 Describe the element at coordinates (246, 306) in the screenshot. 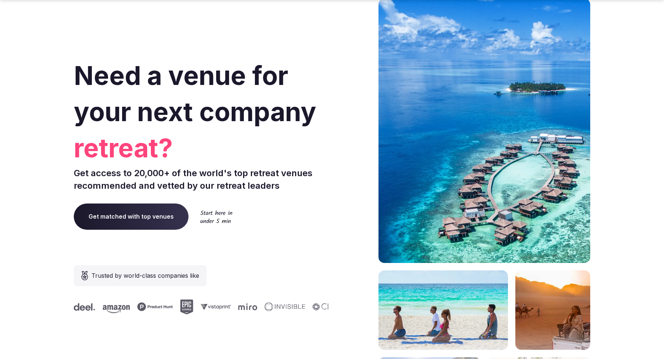

I see `svg: Miro company logo` at that location.